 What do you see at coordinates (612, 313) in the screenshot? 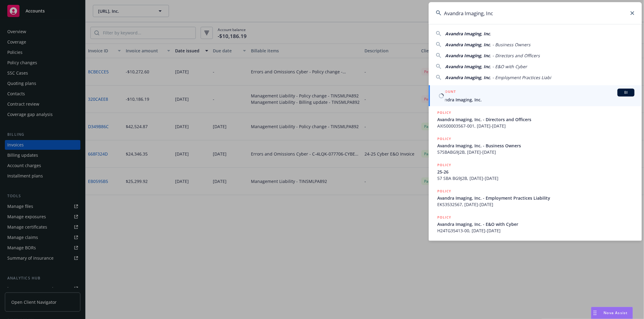
I see `button: Nova Assist` at bounding box center [612, 313].